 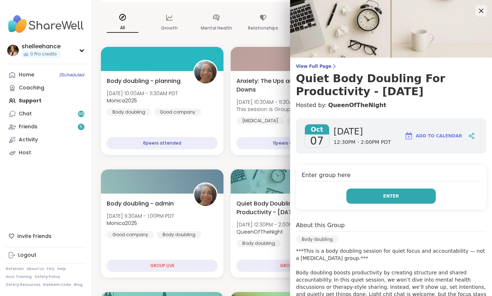 What do you see at coordinates (260, 232) in the screenshot?
I see `b: QueenOfTheNight` at bounding box center [260, 232].